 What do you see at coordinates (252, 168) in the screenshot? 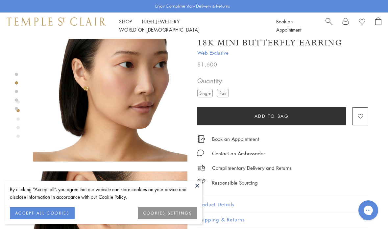
I see `p: Complimentary Delivery and Returns` at bounding box center [252, 168].